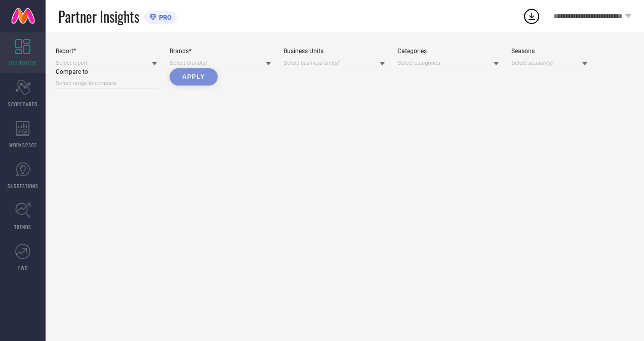  Describe the element at coordinates (106, 63) in the screenshot. I see `input: Select report` at that location.